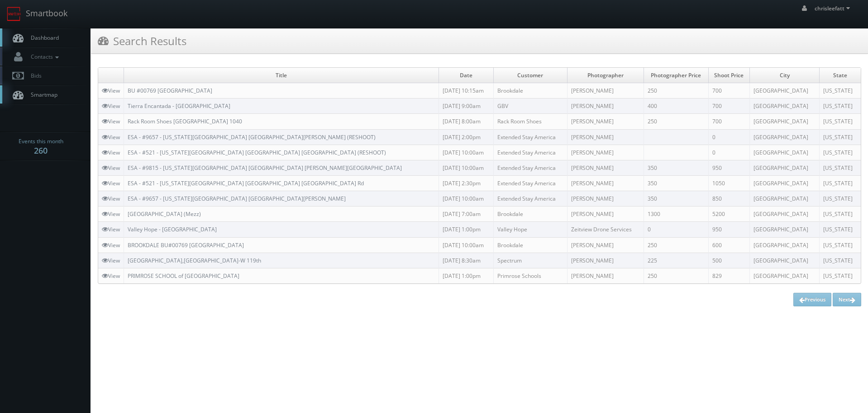 This screenshot has width=868, height=413. I want to click on span: chrisleefatt, so click(834, 8).